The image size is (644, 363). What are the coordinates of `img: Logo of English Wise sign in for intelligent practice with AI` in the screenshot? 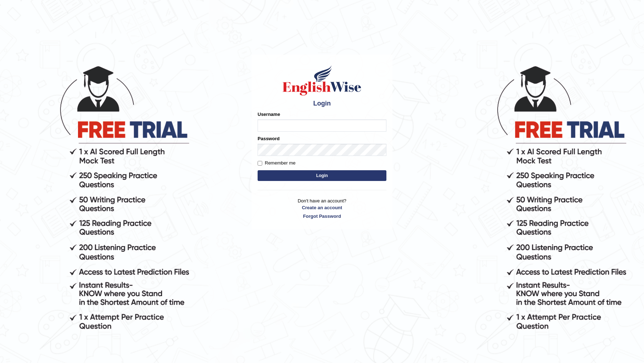 It's located at (322, 81).